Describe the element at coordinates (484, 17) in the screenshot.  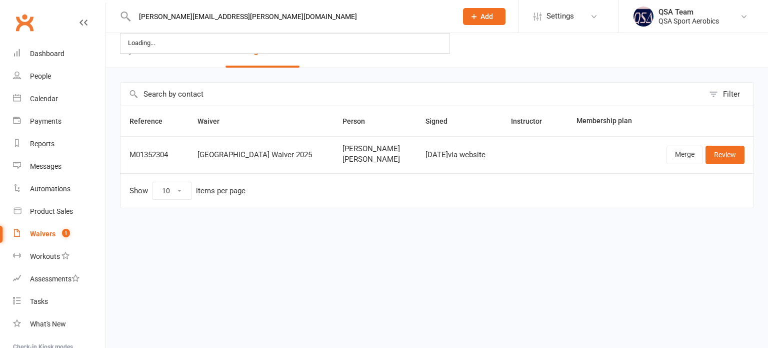
I see `button: Add` at that location.